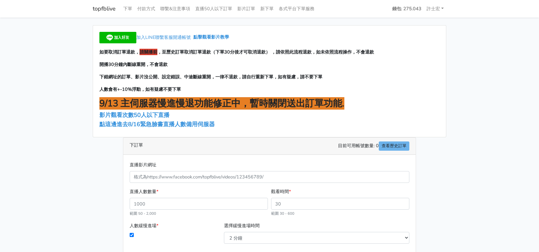 This screenshot has height=252, width=539. What do you see at coordinates (117, 115) in the screenshot?
I see `span: 影片觀看次數` at bounding box center [117, 115].